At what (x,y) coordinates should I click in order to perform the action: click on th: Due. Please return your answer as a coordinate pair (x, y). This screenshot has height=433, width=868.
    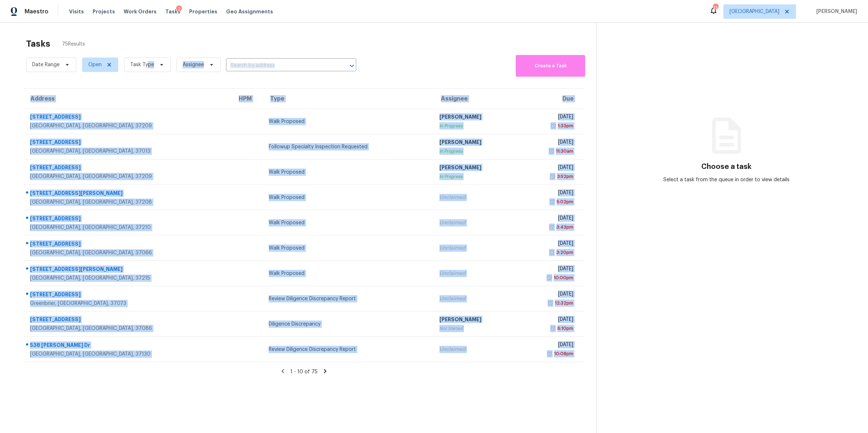
    Looking at the image, I should click on (550, 99).